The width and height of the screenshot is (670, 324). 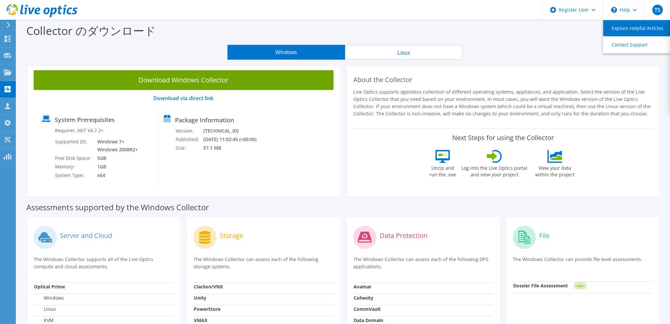 What do you see at coordinates (286, 52) in the screenshot?
I see `button: Windows` at bounding box center [286, 52].